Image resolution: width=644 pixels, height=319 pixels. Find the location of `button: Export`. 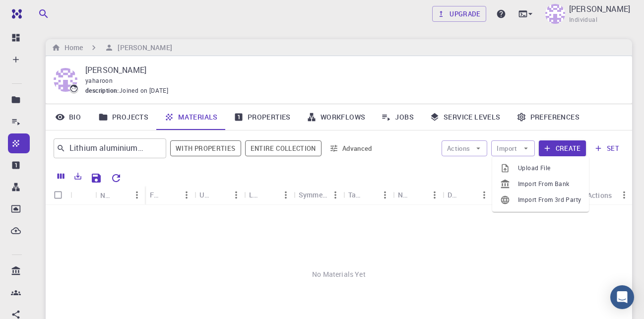

button: Export is located at coordinates (78, 176).